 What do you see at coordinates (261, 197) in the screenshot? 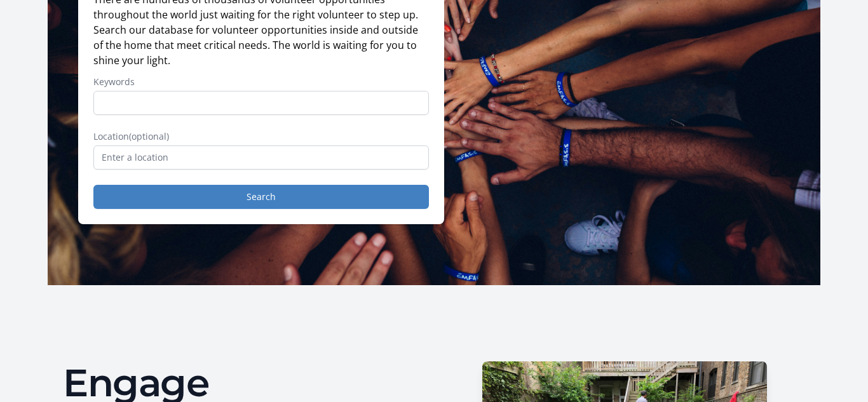
I see `button: Search` at bounding box center [261, 197].